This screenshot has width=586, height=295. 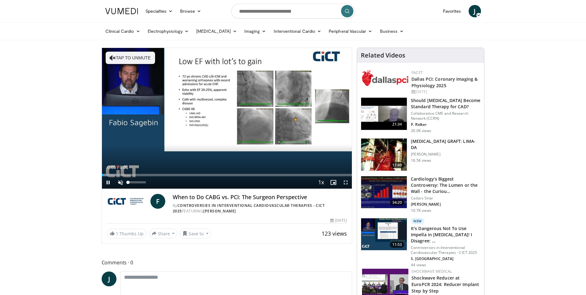 What do you see at coordinates (158, 201) in the screenshot?
I see `span: F` at bounding box center [158, 201].